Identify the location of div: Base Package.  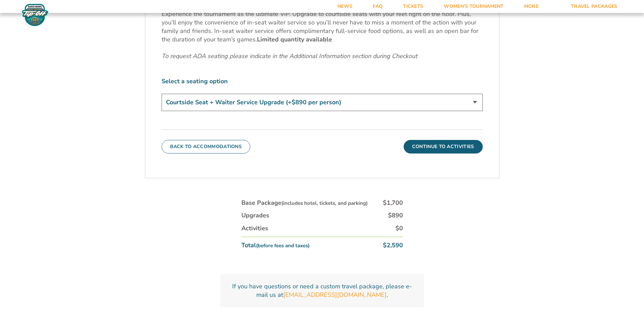
(304, 203).